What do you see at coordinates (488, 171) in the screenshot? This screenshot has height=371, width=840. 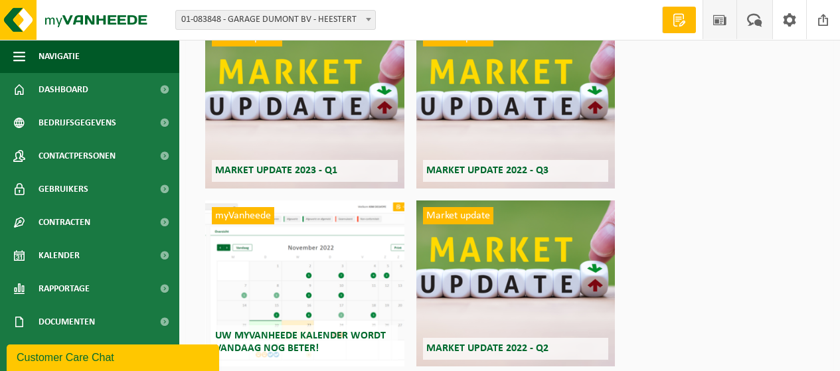 I see `span: Market update 2022 - Q3` at bounding box center [488, 171].